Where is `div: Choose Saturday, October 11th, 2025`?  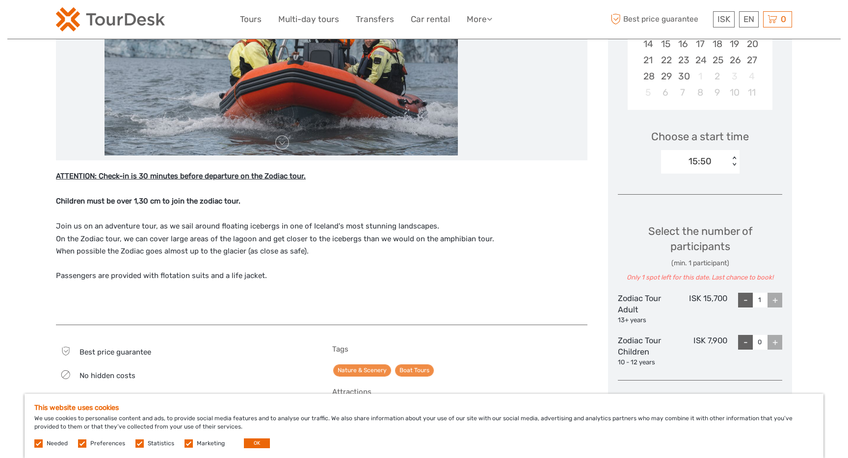
div: Choose Saturday, October 11th, 2025 is located at coordinates (751, 92).